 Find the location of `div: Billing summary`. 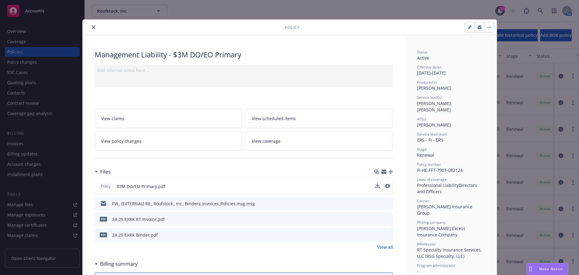

div: Billing summary is located at coordinates (116, 263).